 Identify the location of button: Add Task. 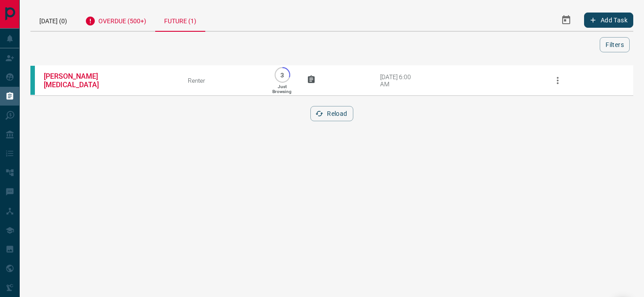
(609, 20).